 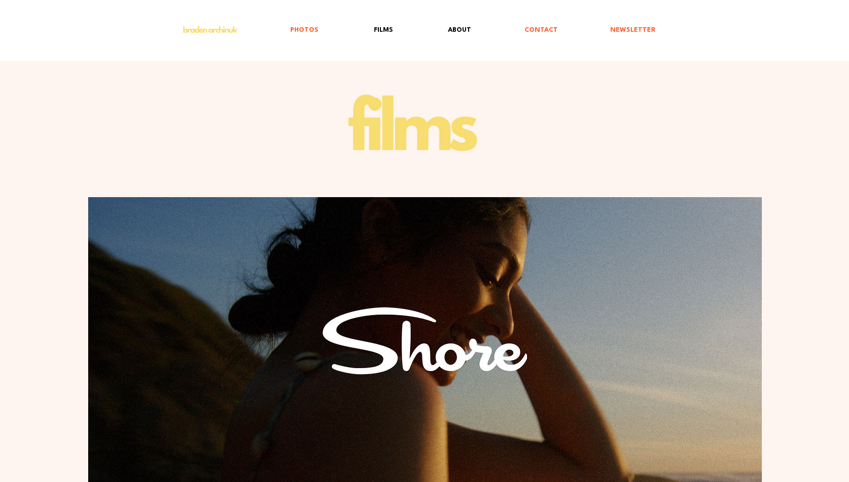 What do you see at coordinates (285, 30) in the screenshot?
I see `a: PHOTOS` at bounding box center [285, 30].